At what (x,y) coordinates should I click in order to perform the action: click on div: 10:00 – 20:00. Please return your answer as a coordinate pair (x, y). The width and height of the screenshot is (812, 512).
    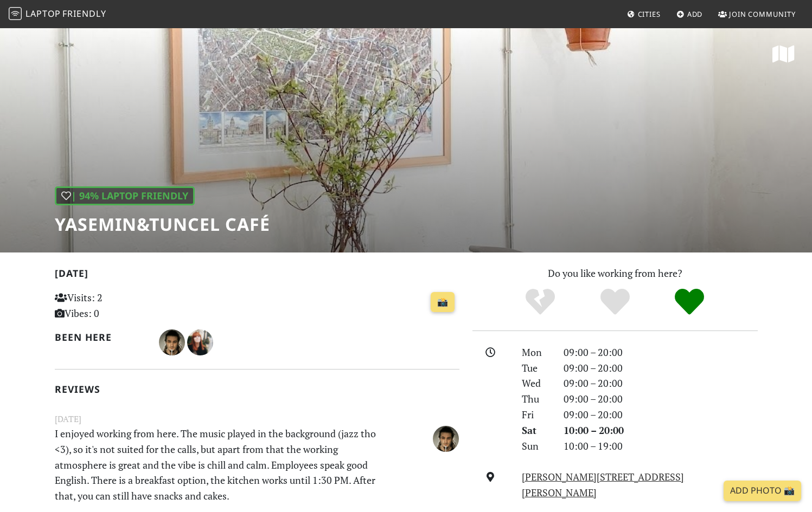
    Looking at the image, I should click on (660, 430).